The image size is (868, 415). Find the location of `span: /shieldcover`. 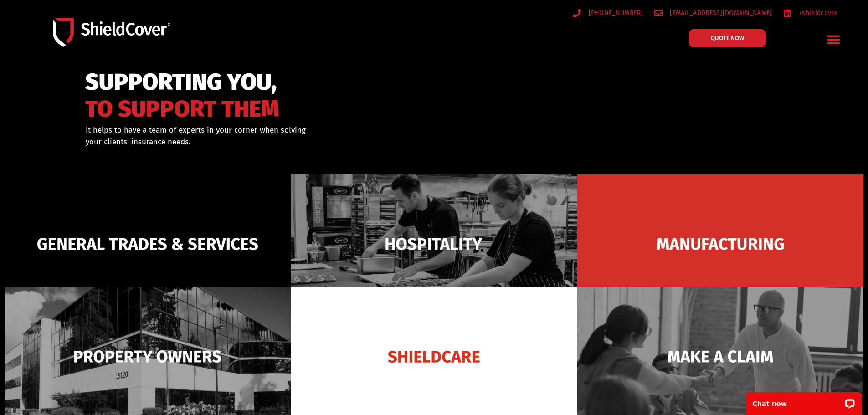

span: /shieldcover is located at coordinates (817, 13).